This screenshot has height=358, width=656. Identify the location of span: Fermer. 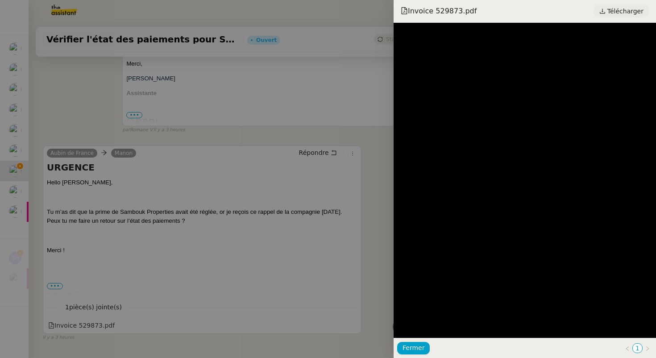
(413, 347).